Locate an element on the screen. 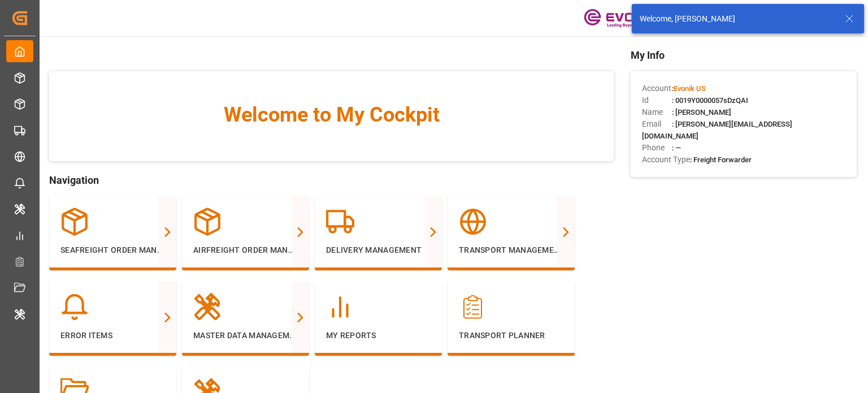 This screenshot has height=393, width=868. span: : Freight Forwarder is located at coordinates (721, 159).